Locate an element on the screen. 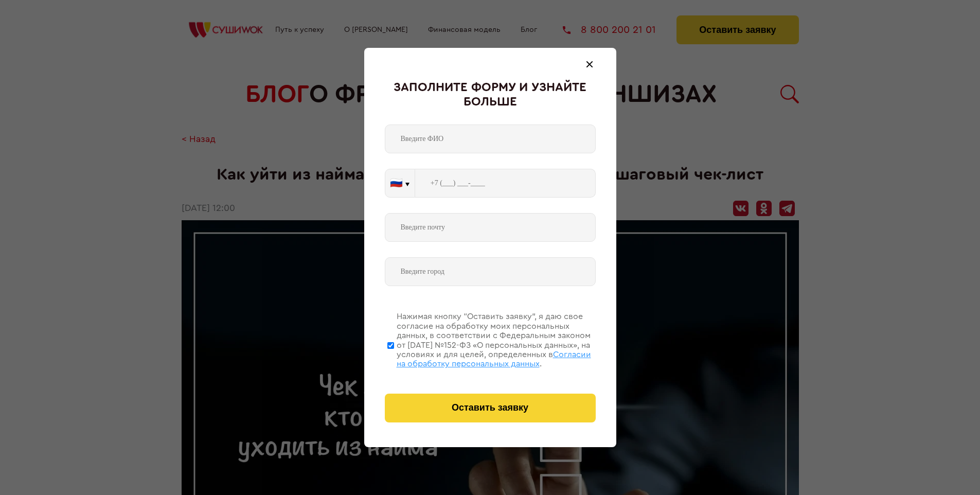  input: Введите город is located at coordinates (490, 271).